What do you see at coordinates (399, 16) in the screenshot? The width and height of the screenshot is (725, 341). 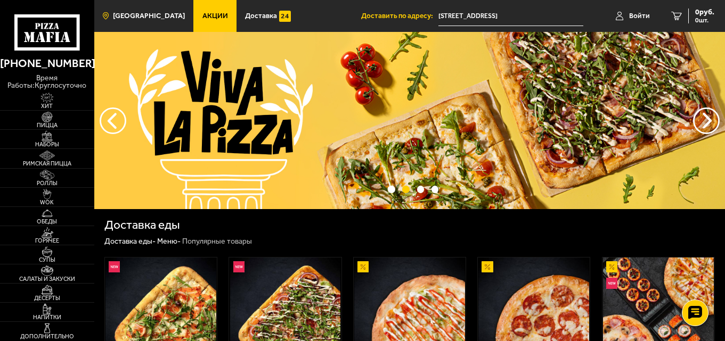 I see `span: Доставить по адресу:` at bounding box center [399, 16].